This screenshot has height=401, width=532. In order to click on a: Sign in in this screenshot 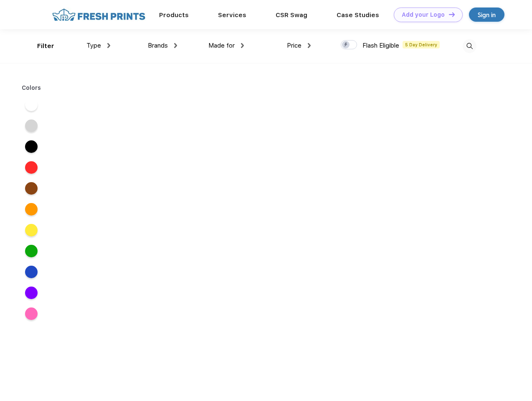, I will do `click(487, 15)`.